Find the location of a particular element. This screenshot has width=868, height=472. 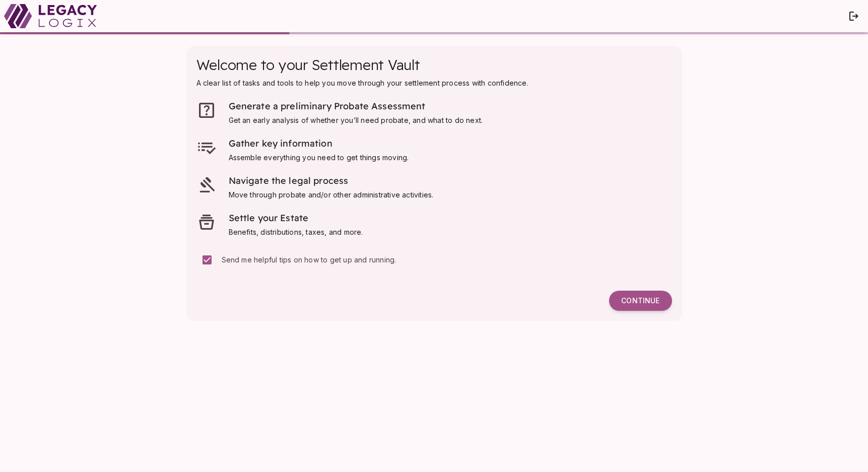

span: Send me helpful tips on how to get up and running. is located at coordinates (309, 260).